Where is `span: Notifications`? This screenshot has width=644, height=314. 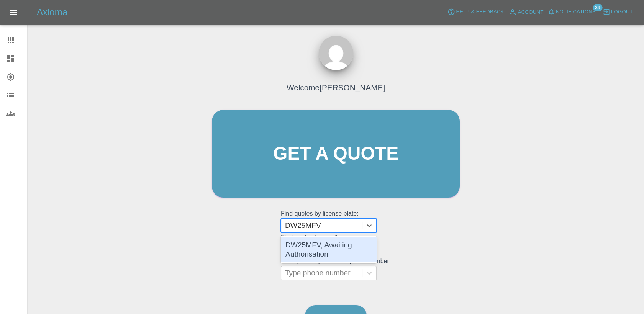
span: Notifications is located at coordinates (576, 12).